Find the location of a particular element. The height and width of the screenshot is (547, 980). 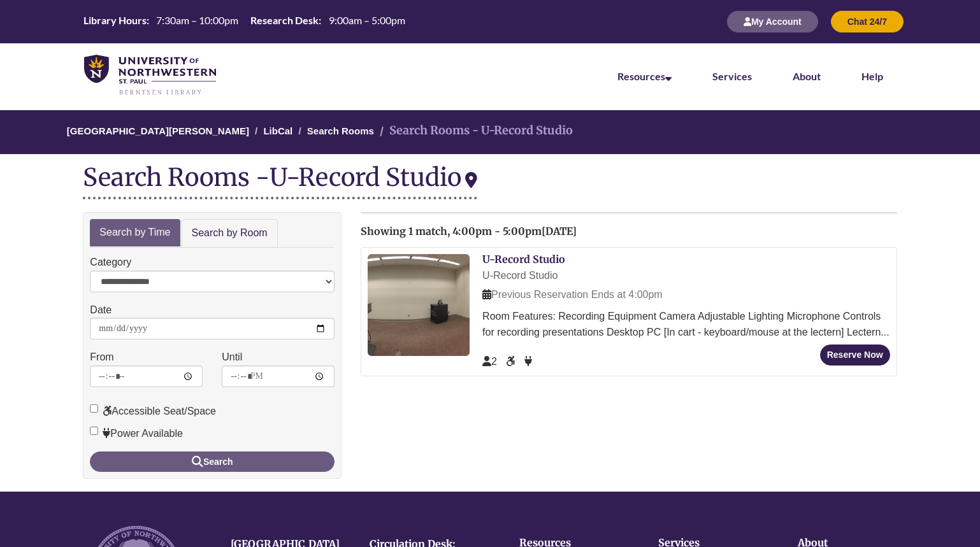

img: UNWSP Library Logo is located at coordinates (150, 76).